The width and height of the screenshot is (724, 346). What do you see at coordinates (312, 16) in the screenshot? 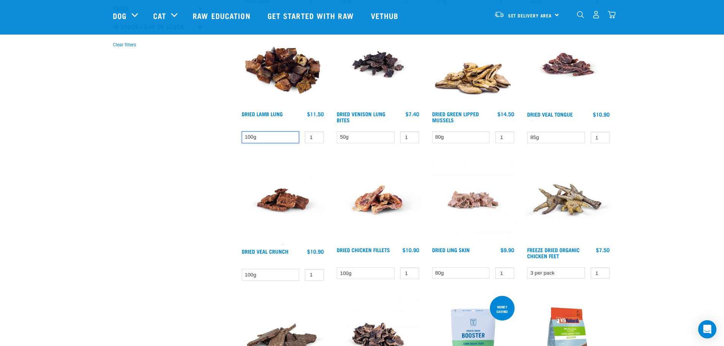
I see `a: Get started with Raw` at bounding box center [312, 16].